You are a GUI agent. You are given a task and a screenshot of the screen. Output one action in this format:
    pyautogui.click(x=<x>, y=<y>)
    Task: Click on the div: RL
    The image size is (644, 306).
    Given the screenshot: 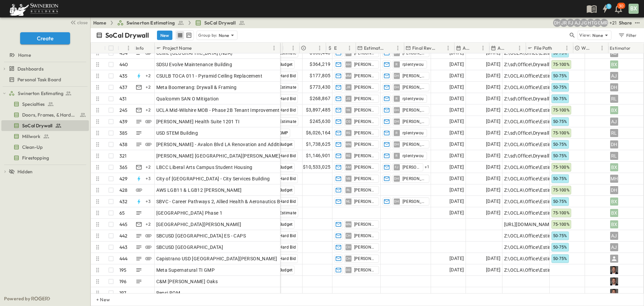 What is the action you would take?
    pyautogui.click(x=614, y=99)
    